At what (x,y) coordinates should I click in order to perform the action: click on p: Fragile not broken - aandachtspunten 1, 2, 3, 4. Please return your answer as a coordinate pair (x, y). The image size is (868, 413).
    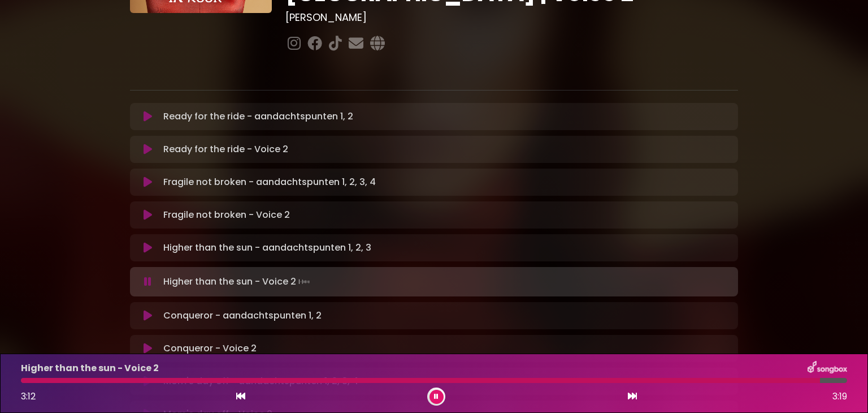
    Looking at the image, I should click on (270, 182).